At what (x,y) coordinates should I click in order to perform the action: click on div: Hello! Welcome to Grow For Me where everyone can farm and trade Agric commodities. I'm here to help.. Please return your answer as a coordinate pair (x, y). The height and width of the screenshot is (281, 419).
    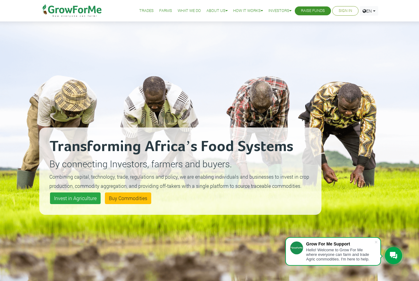
    Looking at the image, I should click on (340, 254).